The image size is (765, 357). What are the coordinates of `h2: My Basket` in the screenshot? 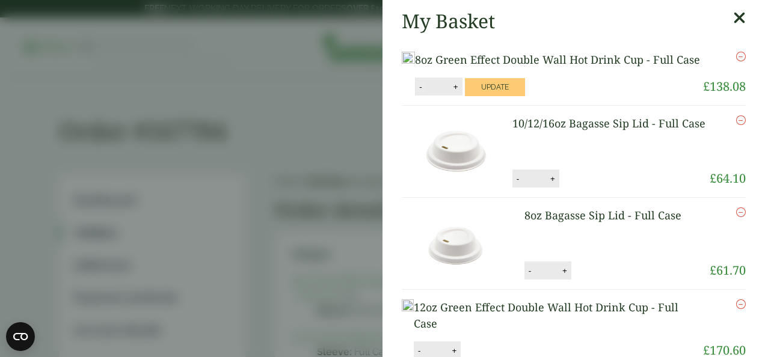 It's located at (448, 21).